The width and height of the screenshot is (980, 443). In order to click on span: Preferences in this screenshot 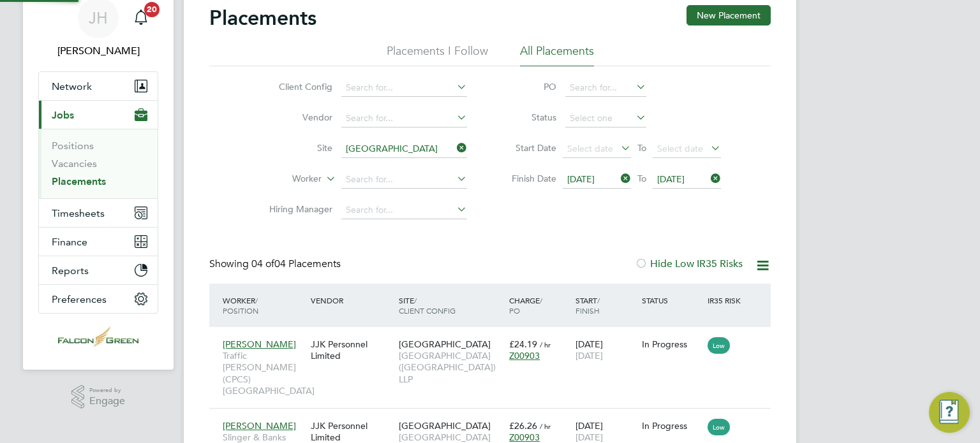, I will do `click(79, 299)`.